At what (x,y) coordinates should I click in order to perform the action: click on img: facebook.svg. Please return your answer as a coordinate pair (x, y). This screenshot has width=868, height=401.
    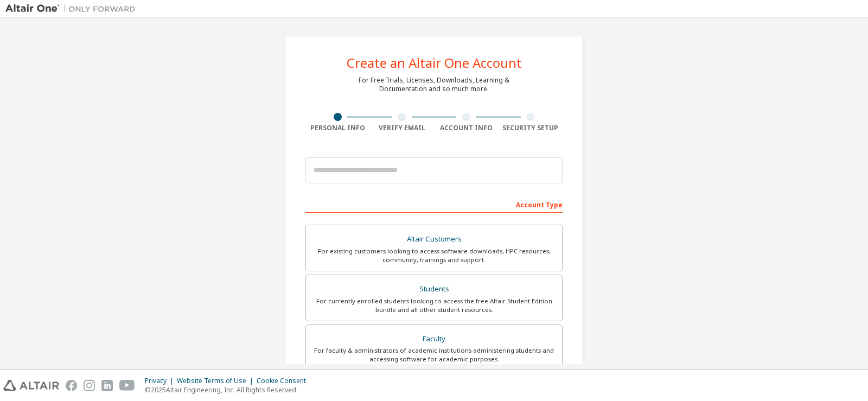
    Looking at the image, I should click on (71, 385).